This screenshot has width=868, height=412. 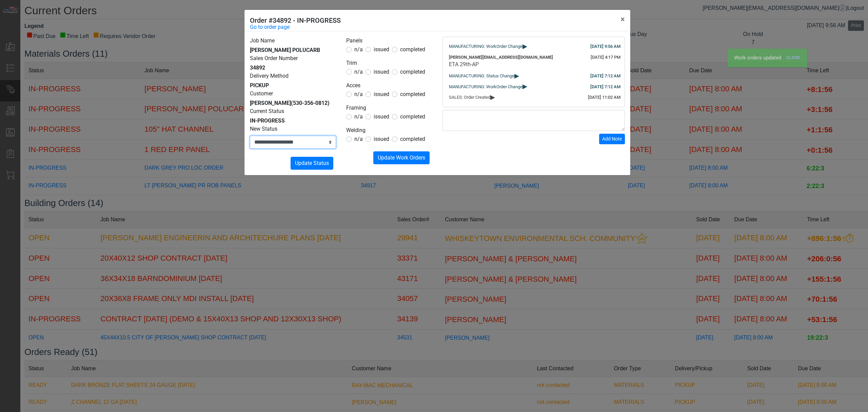 I want to click on legend: Panels, so click(x=389, y=41).